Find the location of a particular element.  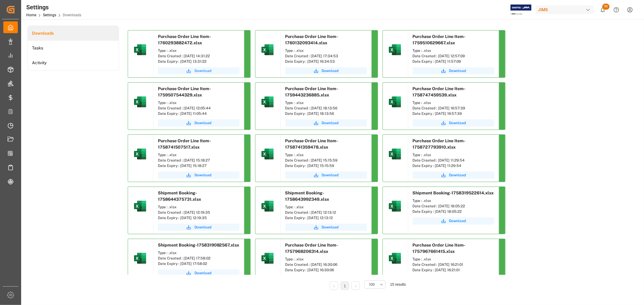

div: JIMS is located at coordinates (565, 10).